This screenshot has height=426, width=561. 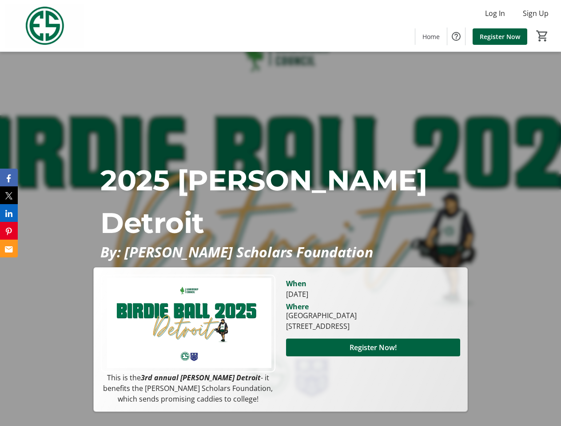 What do you see at coordinates (500, 36) in the screenshot?
I see `a: Register Now` at bounding box center [500, 36].